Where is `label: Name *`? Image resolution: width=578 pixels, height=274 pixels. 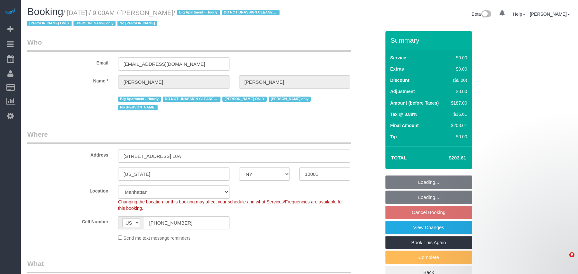
label: Name * is located at coordinates (68, 80).